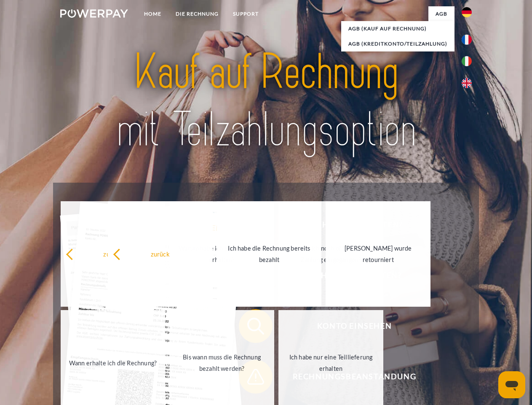  Describe the element at coordinates (398, 29) in the screenshot. I see `a: AGB (Kauf auf Rechnung)` at that location.